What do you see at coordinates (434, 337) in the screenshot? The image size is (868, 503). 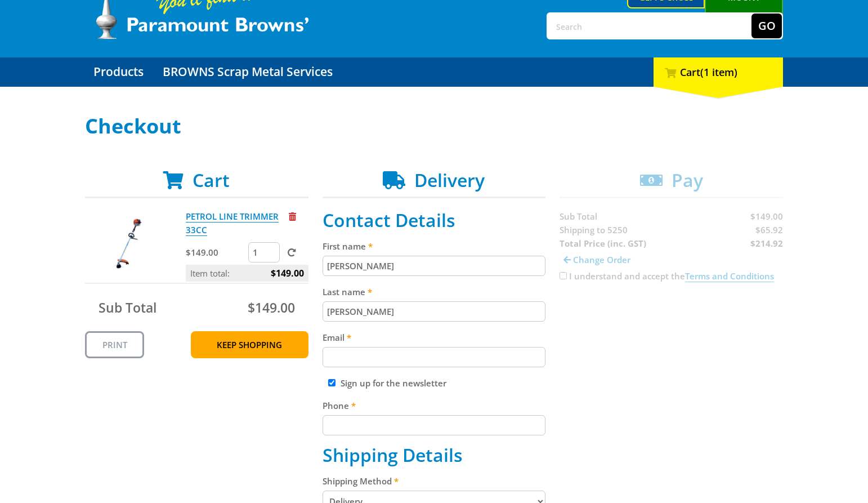 I see `label: Email` at bounding box center [434, 337].